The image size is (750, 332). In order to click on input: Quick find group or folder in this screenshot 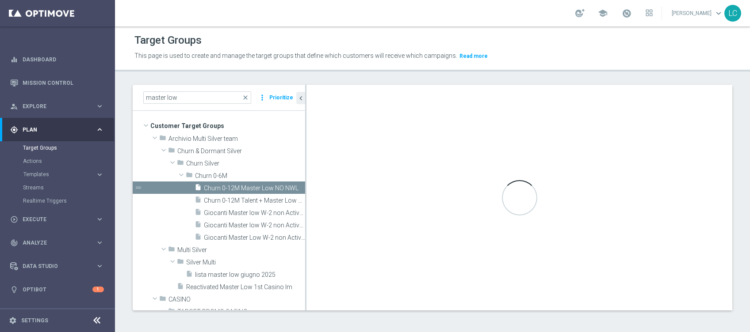, I will do `click(197, 98)`.